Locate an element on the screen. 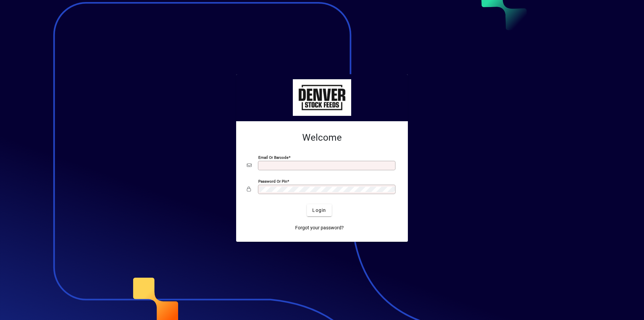 This screenshot has height=320, width=644. button: Login is located at coordinates (319, 210).